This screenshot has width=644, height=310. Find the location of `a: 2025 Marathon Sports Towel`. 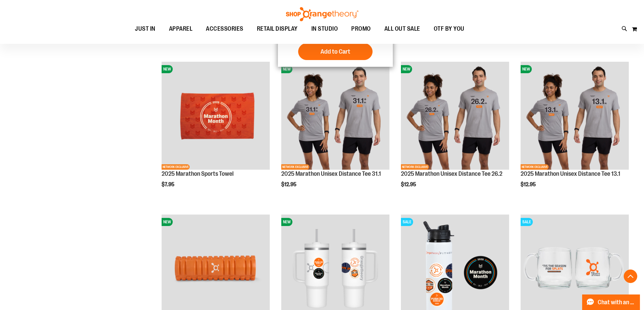

a: 2025 Marathon Sports Towel is located at coordinates (197, 174).